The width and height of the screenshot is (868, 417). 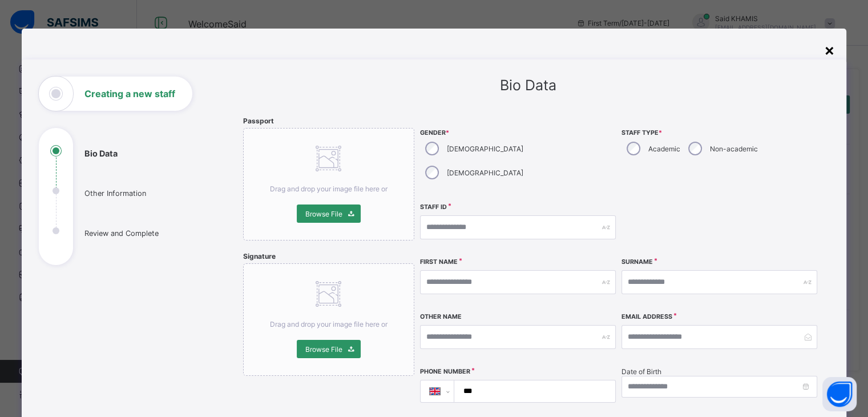 I want to click on label: First Name, so click(x=439, y=262).